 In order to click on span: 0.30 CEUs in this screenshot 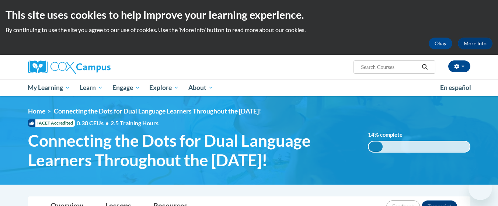, I will do `click(94, 123)`.